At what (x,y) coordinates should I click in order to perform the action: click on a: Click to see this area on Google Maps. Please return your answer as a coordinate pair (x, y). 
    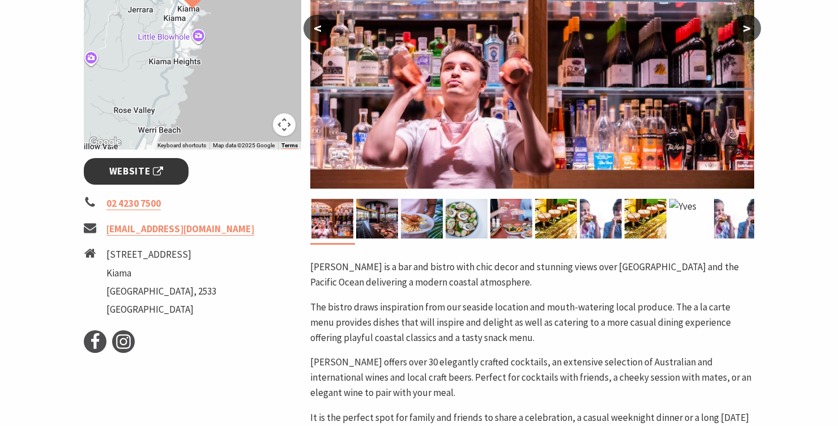
    Looking at the image, I should click on (105, 142).